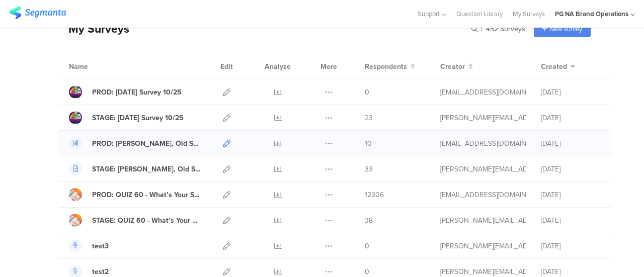  I want to click on div: kumar.h.7@pg.com, so click(483, 195).